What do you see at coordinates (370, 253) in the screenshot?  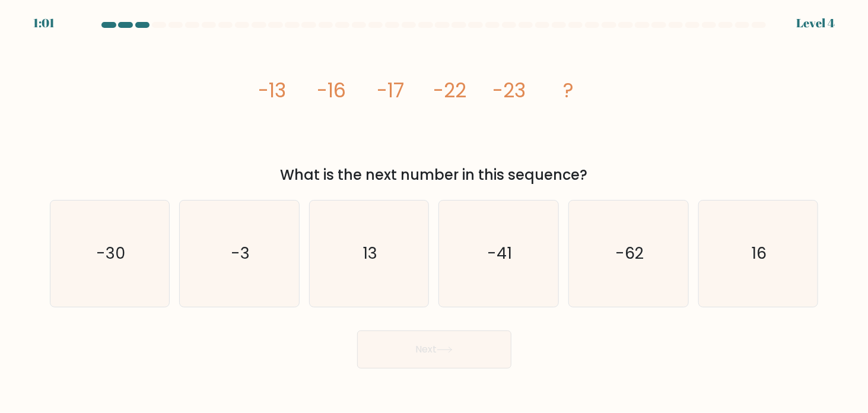 I see `text: 13` at bounding box center [370, 253].